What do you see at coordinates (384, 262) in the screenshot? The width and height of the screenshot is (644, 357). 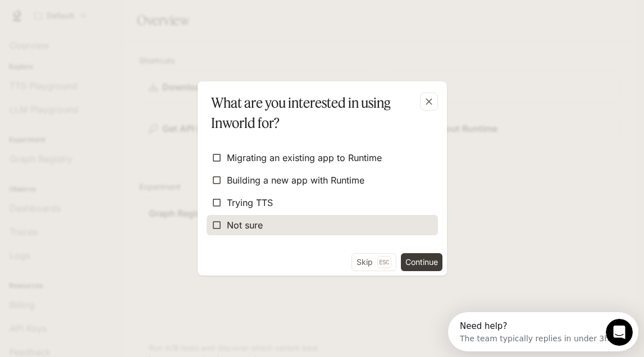 I see `p: Esc` at bounding box center [384, 262].